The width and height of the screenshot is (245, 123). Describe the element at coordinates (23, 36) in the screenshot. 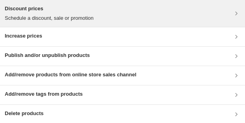

I see `h3: Increase prices` at that location.